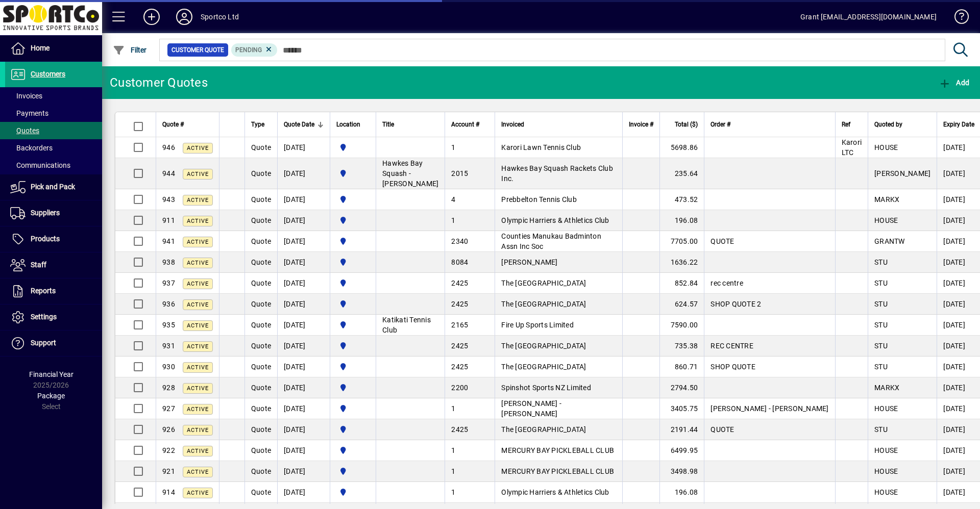  I want to click on button: Add, so click(151, 17).